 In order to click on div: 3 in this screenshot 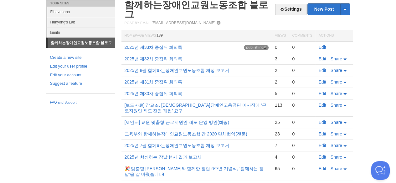, I will do `click(280, 59)`.